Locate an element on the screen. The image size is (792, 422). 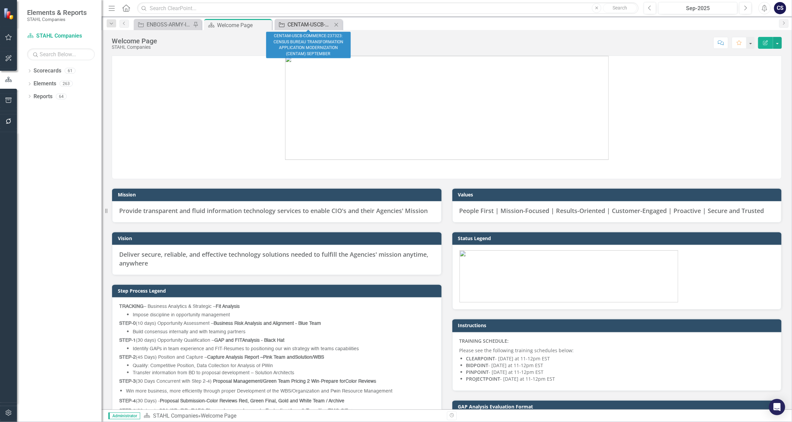
strong: STEP-1 is located at coordinates (127, 340).